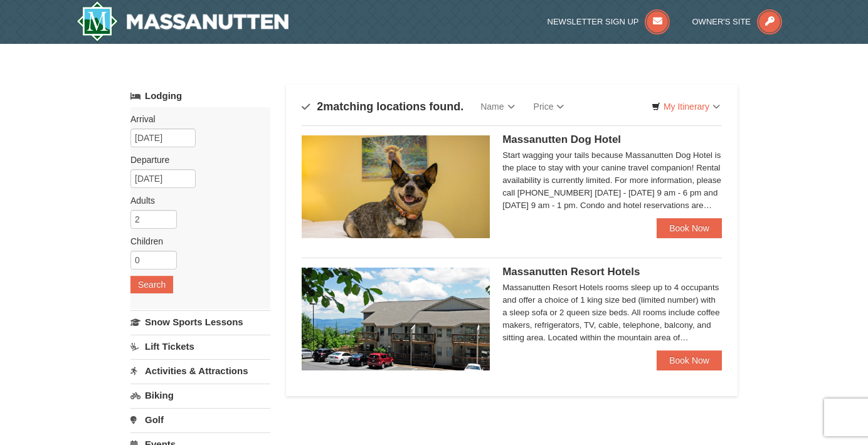 The height and width of the screenshot is (445, 868). I want to click on a: Newsletter Sign Up, so click(609, 21).